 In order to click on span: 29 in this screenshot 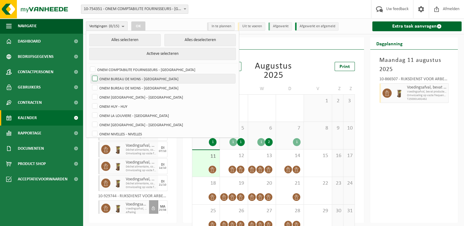, I will do `click(318, 211)`.